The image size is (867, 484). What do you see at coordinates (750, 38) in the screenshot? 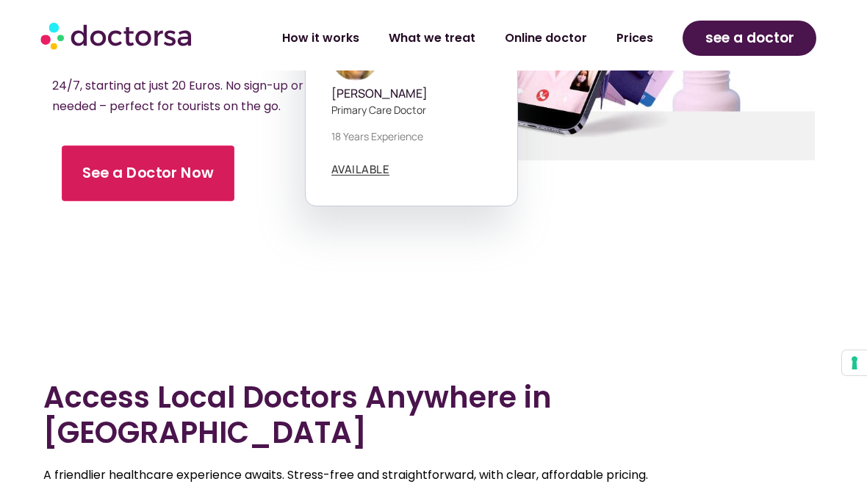
I see `a: see a doctor` at bounding box center [750, 38].